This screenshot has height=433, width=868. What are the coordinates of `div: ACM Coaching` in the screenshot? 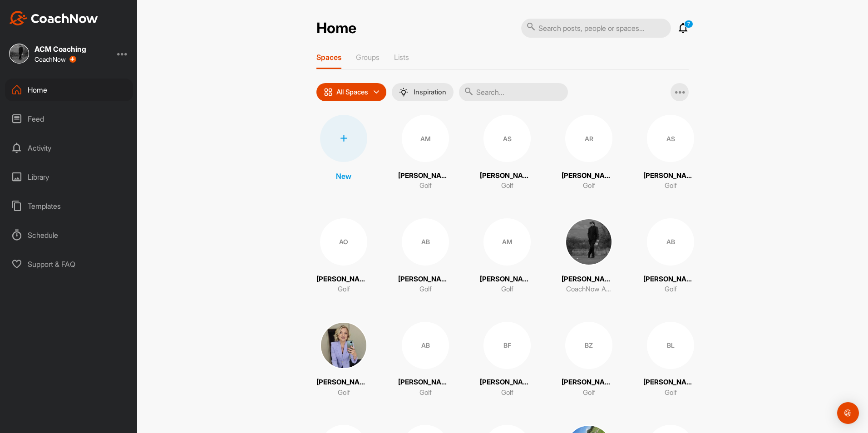 It's located at (61, 49).